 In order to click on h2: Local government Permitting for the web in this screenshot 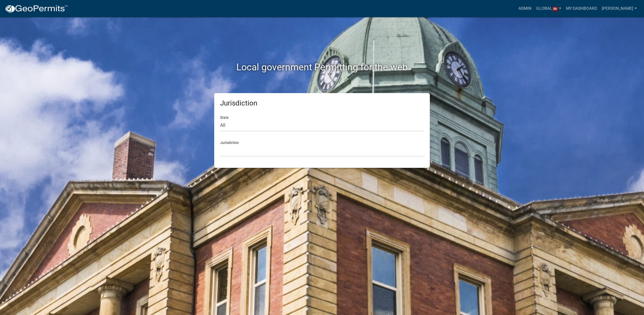, I will do `click(322, 67)`.